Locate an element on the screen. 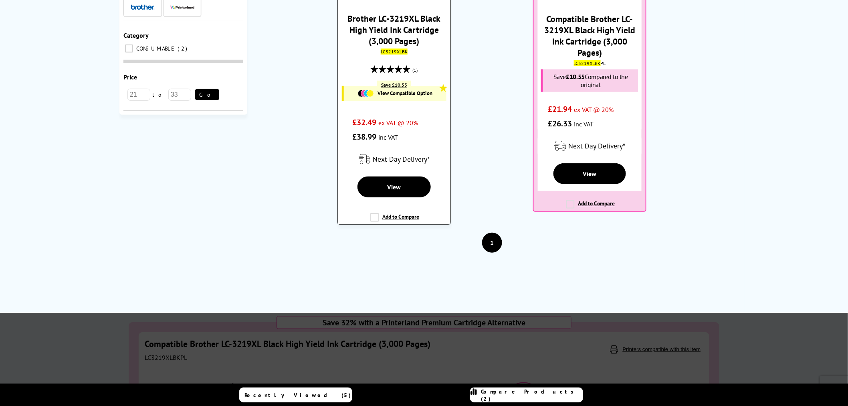 This screenshot has width=848, height=406. a: Compare Products (2) is located at coordinates (527, 394).